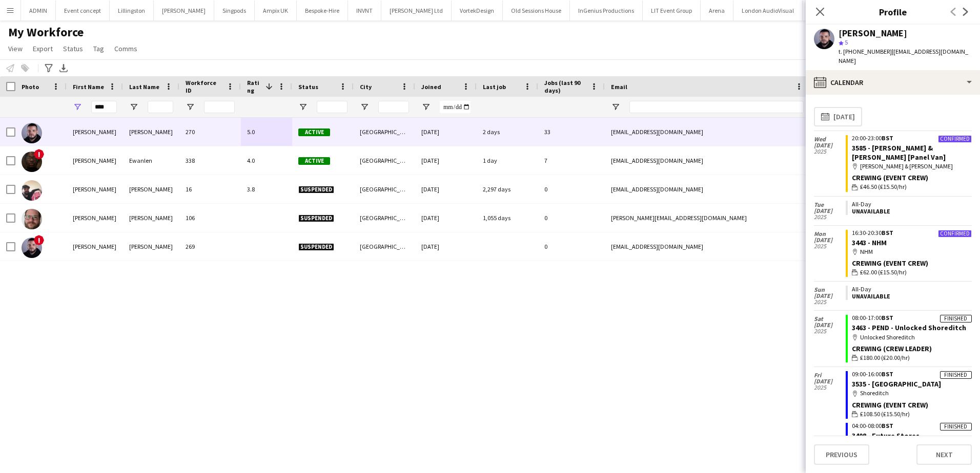  Describe the element at coordinates (956, 319) in the screenshot. I see `div: Finished` at that location.